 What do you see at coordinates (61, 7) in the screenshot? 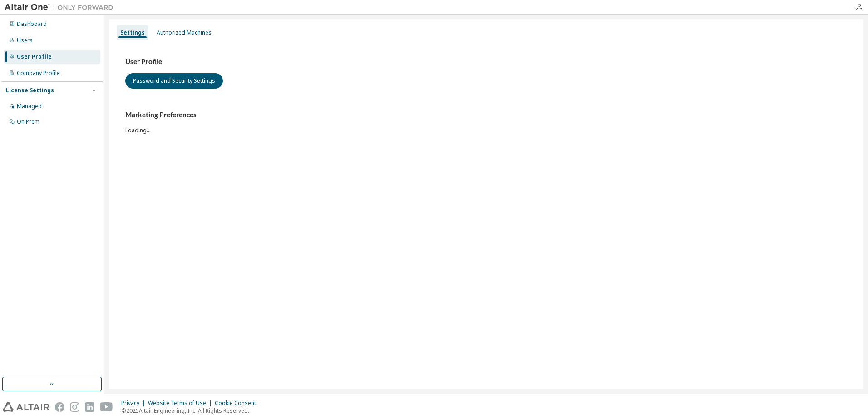
I see `img: Altair One` at bounding box center [61, 7].